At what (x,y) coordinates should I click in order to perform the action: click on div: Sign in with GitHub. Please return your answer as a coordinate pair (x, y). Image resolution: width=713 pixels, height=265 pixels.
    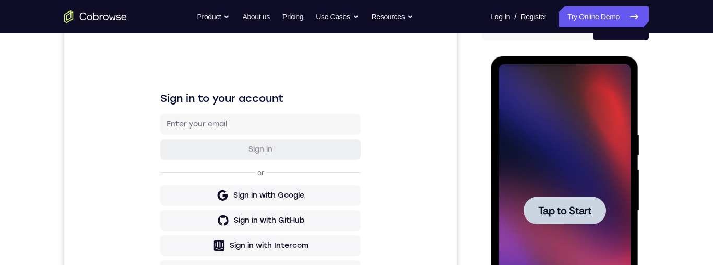
    Looking at the image, I should click on (205, 201).